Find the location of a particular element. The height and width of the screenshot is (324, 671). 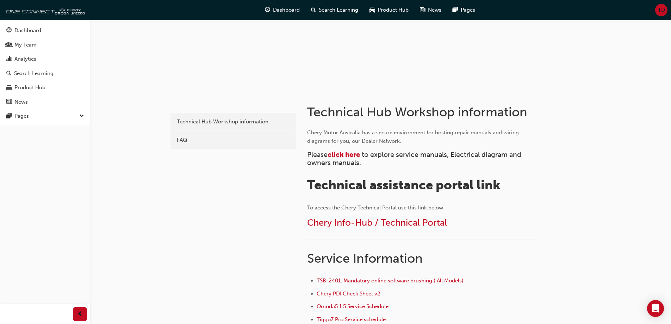

span: Product Hub is located at coordinates (393, 10).